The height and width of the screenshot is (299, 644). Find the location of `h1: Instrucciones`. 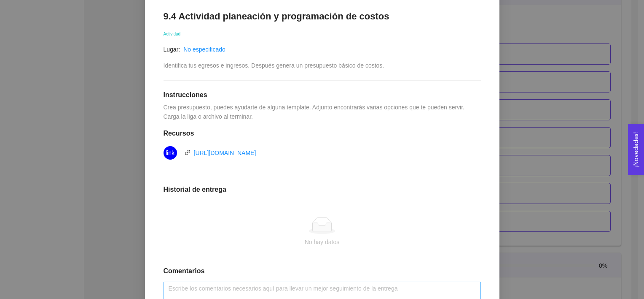

h1: Instrucciones is located at coordinates (322, 95).